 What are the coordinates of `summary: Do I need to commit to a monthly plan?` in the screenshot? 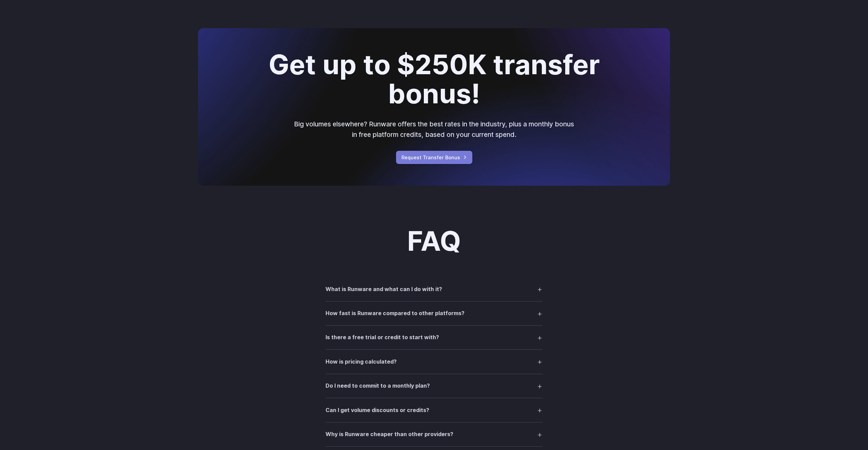 It's located at (434, 386).